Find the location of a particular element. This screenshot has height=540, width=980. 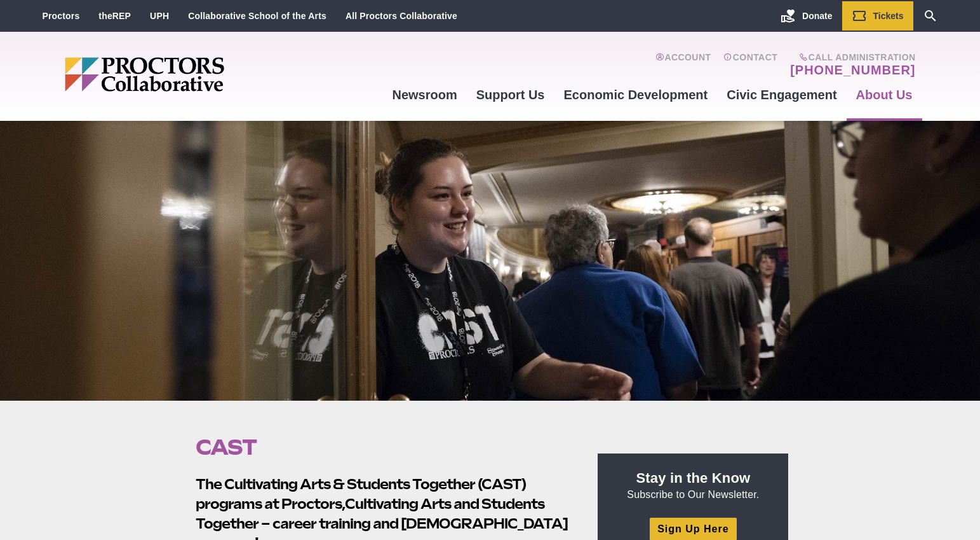

img: Proctors logo is located at coordinates (193, 75).